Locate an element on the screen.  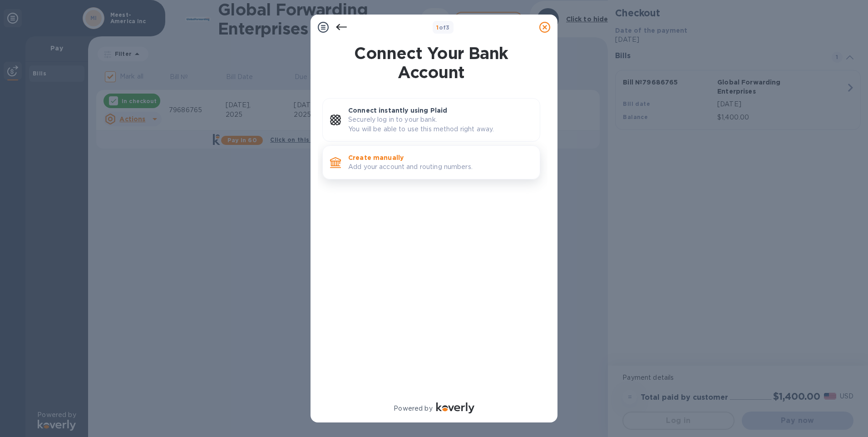
p: Add your account and routing numbers. is located at coordinates (440, 167).